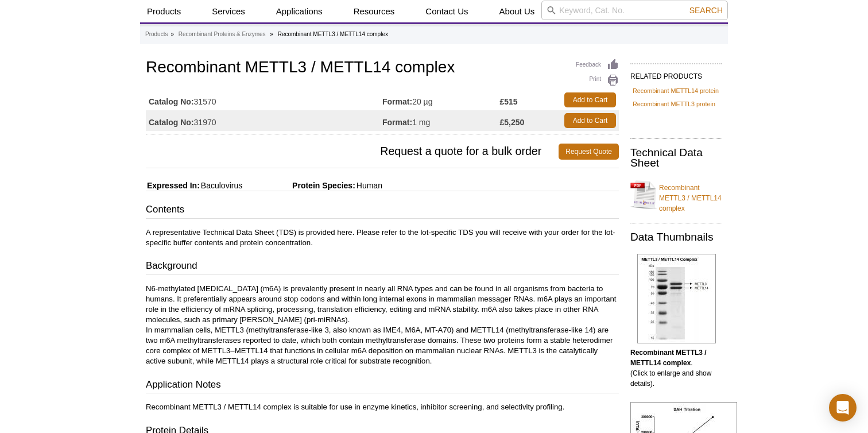 This screenshot has width=868, height=433. What do you see at coordinates (374, 12) in the screenshot?
I see `a: Resources` at bounding box center [374, 12].